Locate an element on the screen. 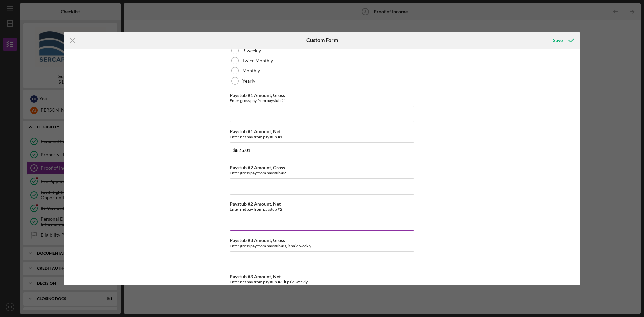 The image size is (644, 317). label: Paystub #3 Amount, Net is located at coordinates (255, 277).